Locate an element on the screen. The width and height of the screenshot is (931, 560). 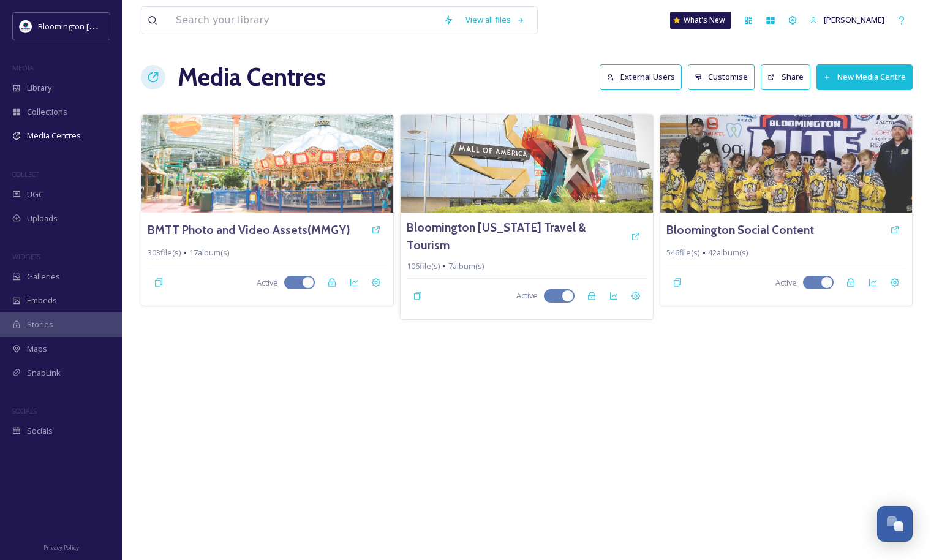
span: Library is located at coordinates (39, 88).